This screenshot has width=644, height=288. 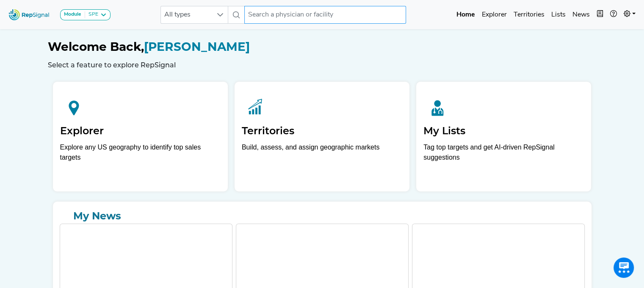 I want to click on a: Territories, so click(x=529, y=14).